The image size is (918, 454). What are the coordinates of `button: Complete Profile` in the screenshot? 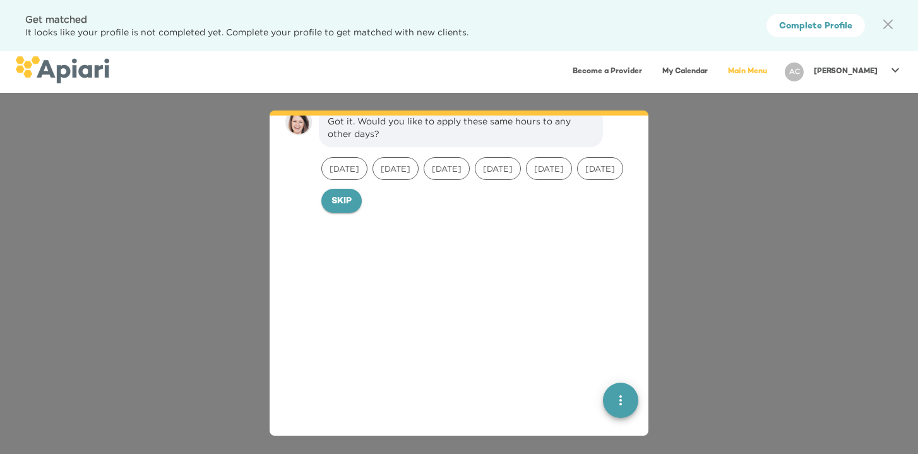 It's located at (816, 26).